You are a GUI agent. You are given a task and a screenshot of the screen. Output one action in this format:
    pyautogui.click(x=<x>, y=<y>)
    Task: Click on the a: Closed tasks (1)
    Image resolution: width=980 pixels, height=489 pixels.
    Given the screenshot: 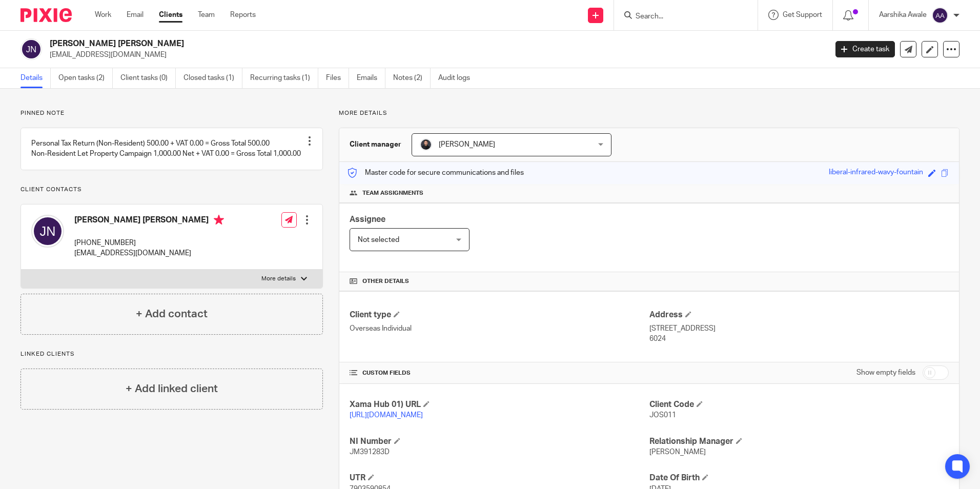 What is the action you would take?
    pyautogui.click(x=213, y=78)
    